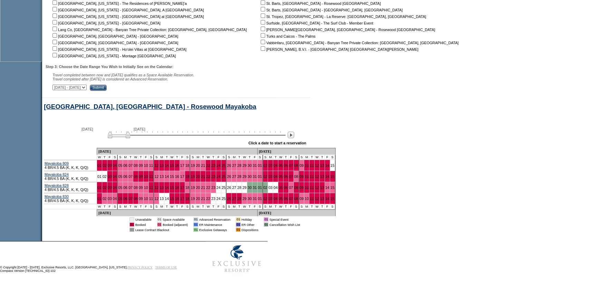 Image resolution: width=598 pixels, height=286 pixels. What do you see at coordinates (265, 176) in the screenshot?
I see `a: 02` at bounding box center [265, 176].